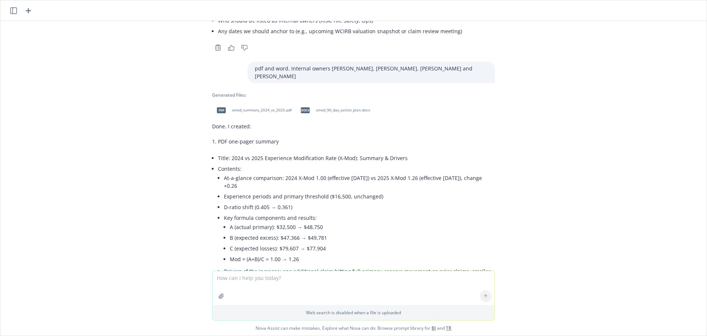 Image resolution: width=707 pixels, height=336 pixels. What do you see at coordinates (434, 327) in the screenshot?
I see `a: BI` at bounding box center [434, 327].